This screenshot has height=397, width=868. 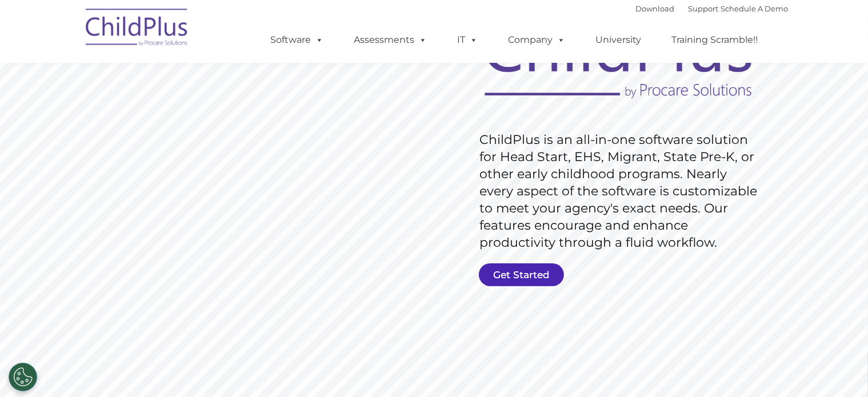 What do you see at coordinates (755, 9) in the screenshot?
I see `a: Schedule A Demo` at bounding box center [755, 9].